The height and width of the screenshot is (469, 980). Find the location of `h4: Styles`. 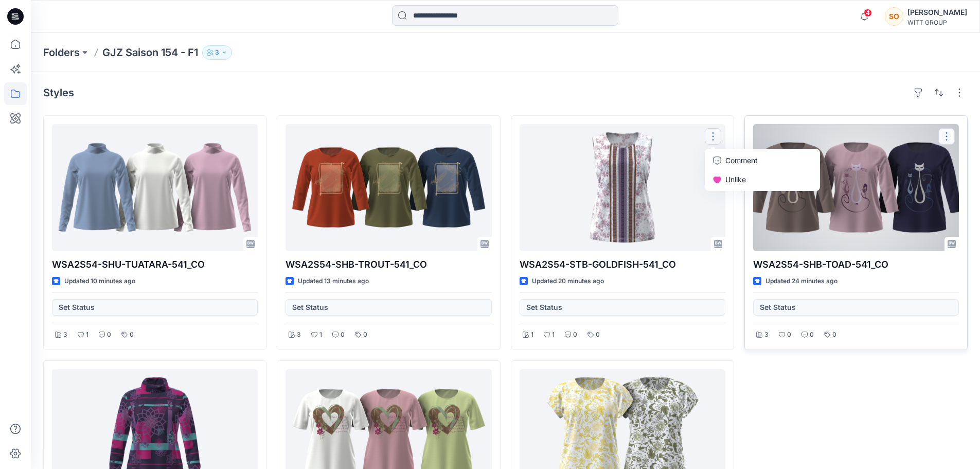

h4: Styles is located at coordinates (59, 93).